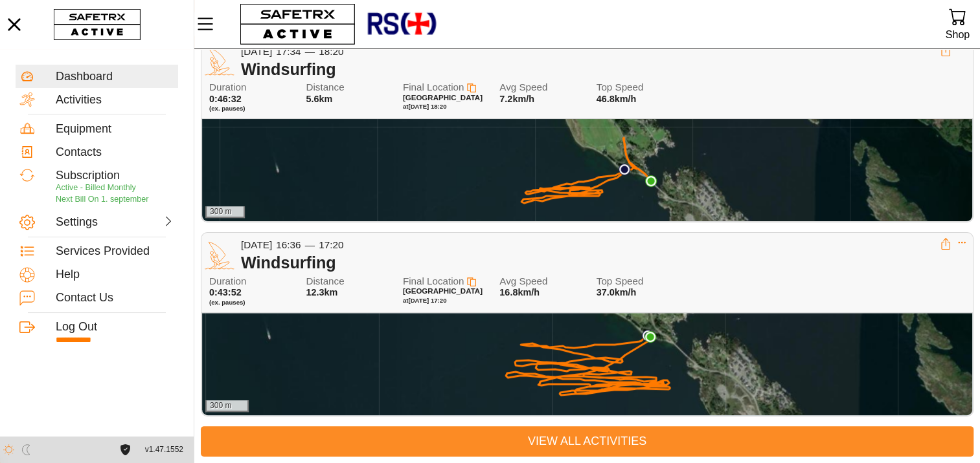 The image size is (980, 463). I want to click on span: View All Activities, so click(587, 441).